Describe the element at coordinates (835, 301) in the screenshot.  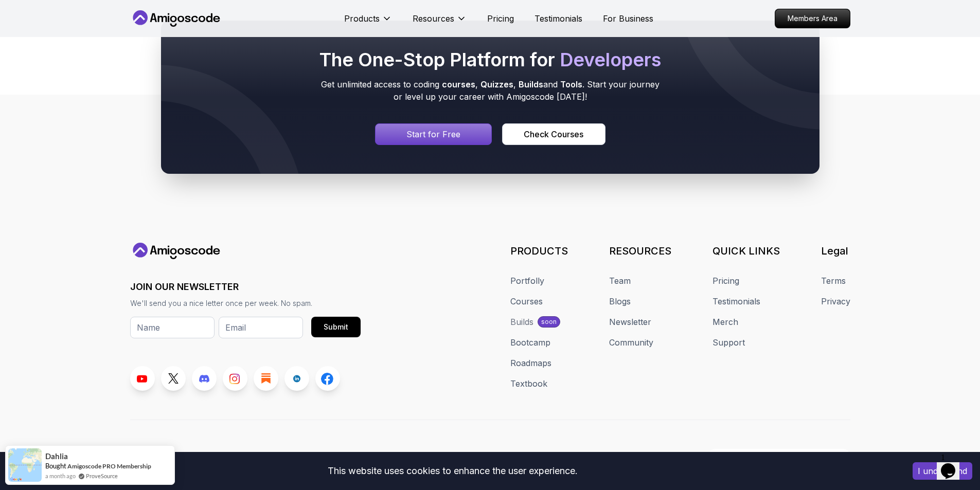
I see `a: Privacy` at that location.